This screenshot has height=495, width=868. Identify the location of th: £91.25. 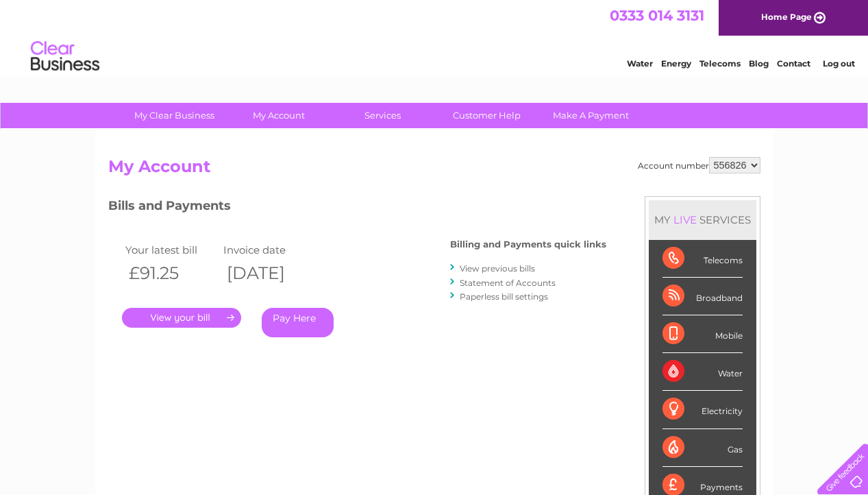
(172, 273).